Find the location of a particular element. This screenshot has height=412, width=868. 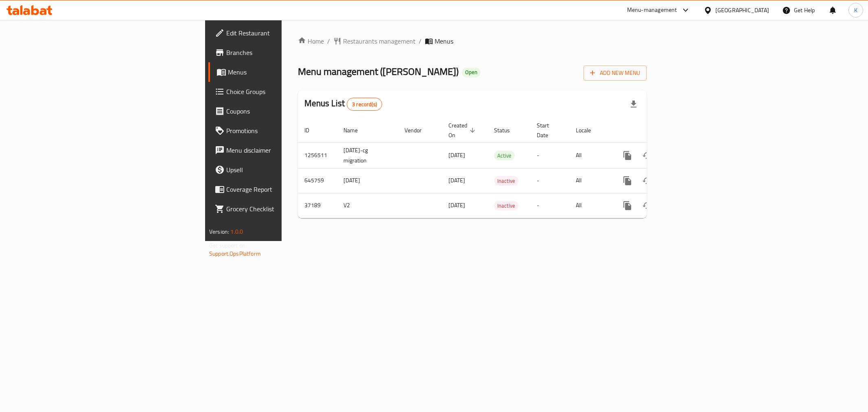

button: Add New Menu is located at coordinates (615, 73).